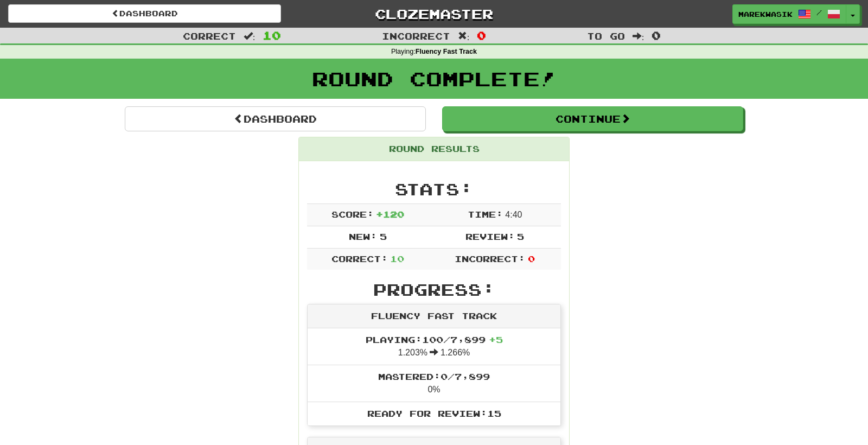 The height and width of the screenshot is (445, 868). What do you see at coordinates (434, 189) in the screenshot?
I see `h2: Stats:` at bounding box center [434, 189].